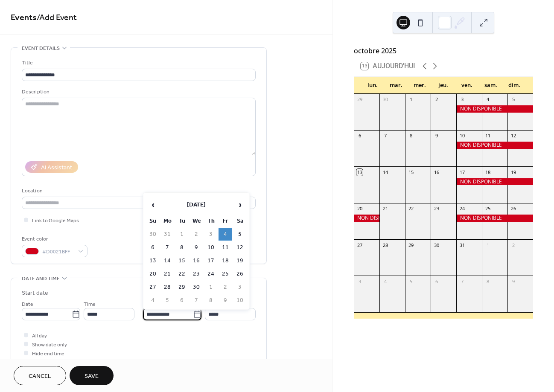 Image resolution: width=554 pixels, height=392 pixels. What do you see at coordinates (411, 100) in the screenshot?
I see `div: 1` at bounding box center [411, 100].